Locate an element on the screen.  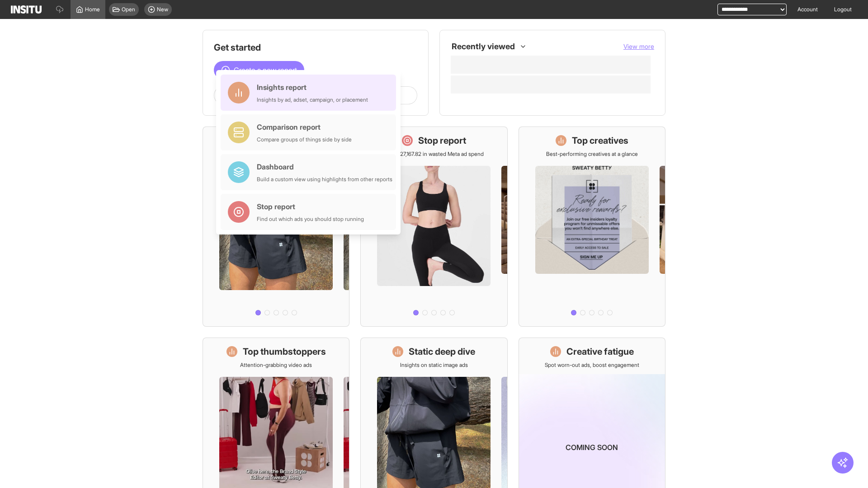
div: Stop report is located at coordinates (310, 207).